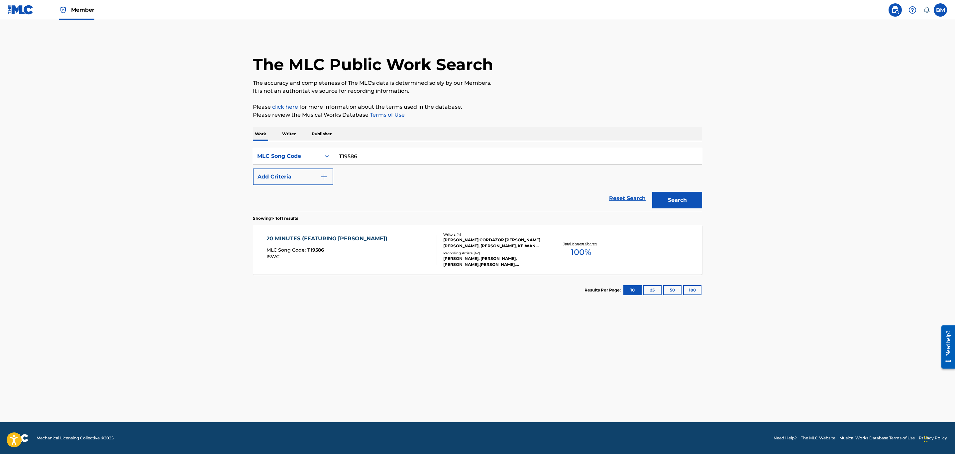  What do you see at coordinates (604, 290) in the screenshot?
I see `p: Results Per Page:` at bounding box center [604, 290].